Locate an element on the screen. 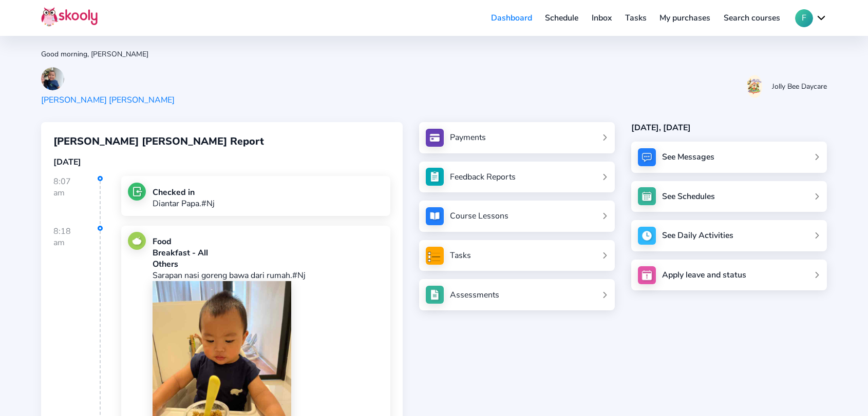 The height and width of the screenshot is (416, 868). div: See Messages is located at coordinates (688, 157).